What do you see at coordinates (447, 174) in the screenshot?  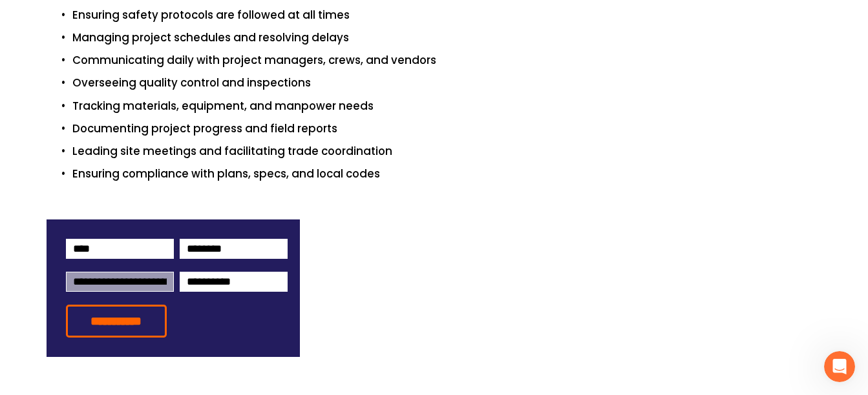 I see `p: Ensuring compliance with plans, specs, and local codes` at bounding box center [447, 174].